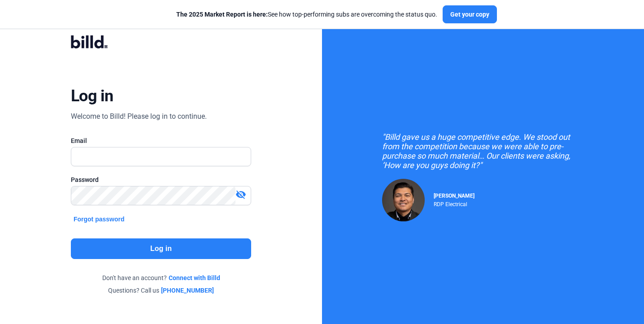 This screenshot has height=324, width=644. What do you see at coordinates (161, 278) in the screenshot?
I see `div: Don't have an account?` at bounding box center [161, 278].